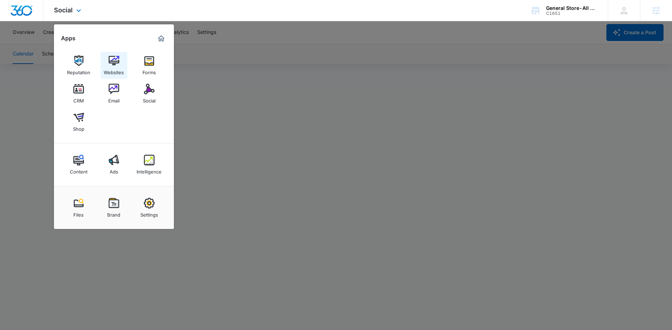 The image size is (672, 330). I want to click on a: Social, so click(149, 94).